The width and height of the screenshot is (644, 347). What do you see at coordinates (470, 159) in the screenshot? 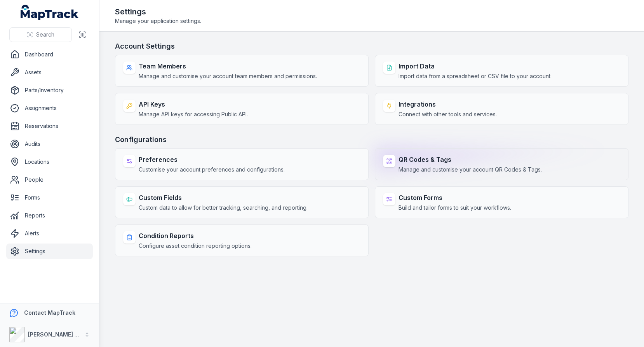
I see `strong: QR Codes & Tags` at bounding box center [470, 159].